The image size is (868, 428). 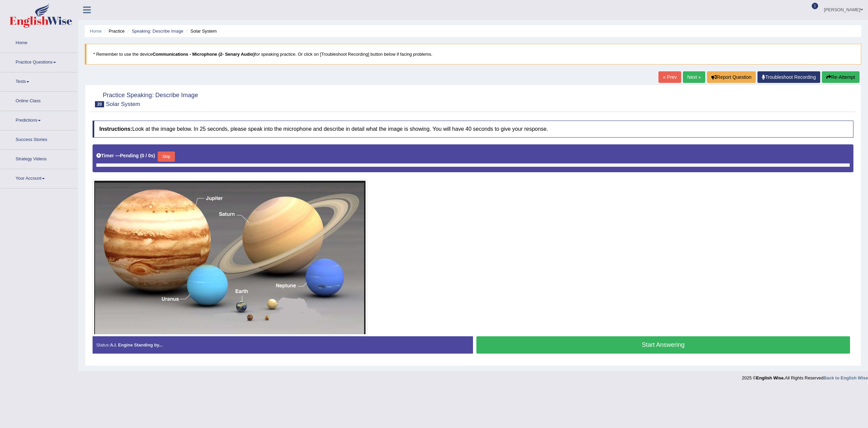 I want to click on button: Re-Attempt, so click(x=841, y=77).